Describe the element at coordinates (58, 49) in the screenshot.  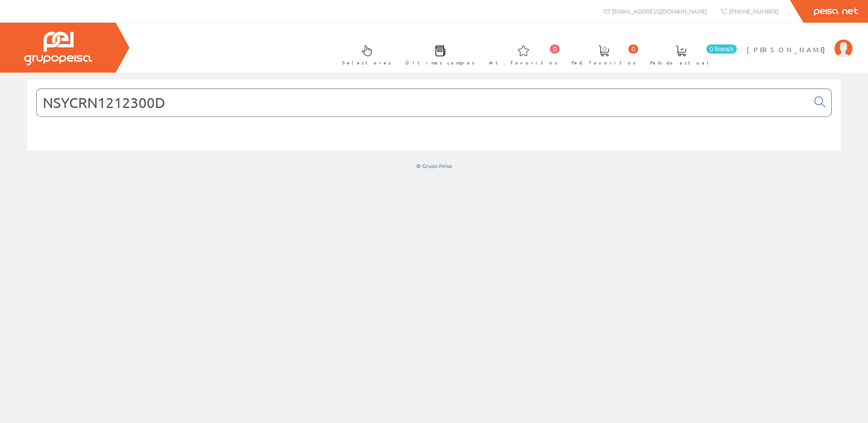
I see `img: Grupo Peisa` at that location.